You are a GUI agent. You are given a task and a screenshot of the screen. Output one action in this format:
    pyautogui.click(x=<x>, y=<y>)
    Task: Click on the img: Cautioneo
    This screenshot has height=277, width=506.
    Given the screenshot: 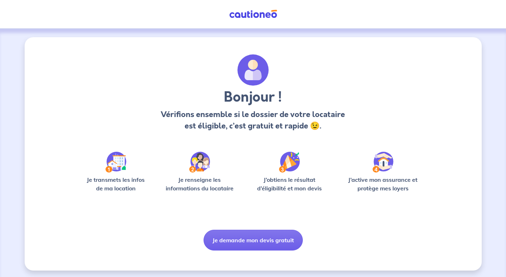 What is the action you would take?
    pyautogui.click(x=253, y=14)
    